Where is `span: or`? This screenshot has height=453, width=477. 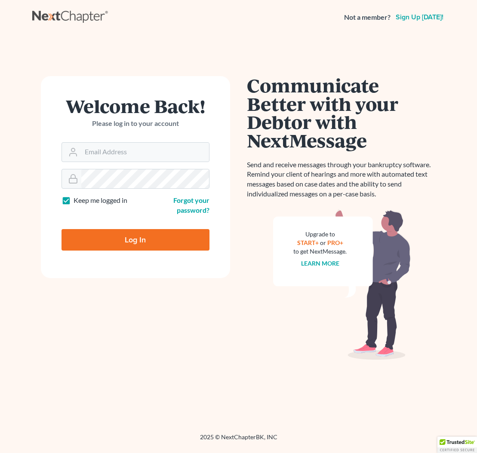 span: or is located at coordinates (323, 243).